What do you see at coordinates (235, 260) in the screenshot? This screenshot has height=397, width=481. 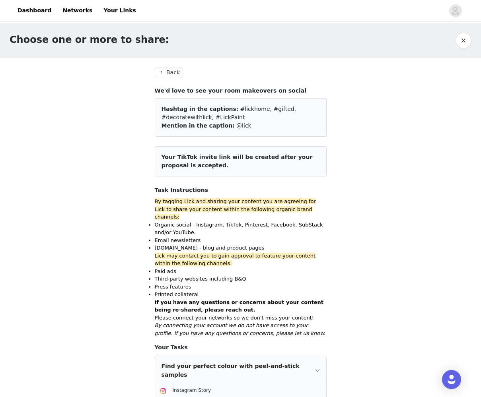 I see `span: Lick may contact you to gain approval to feature your content within the following channels:` at bounding box center [235, 260].